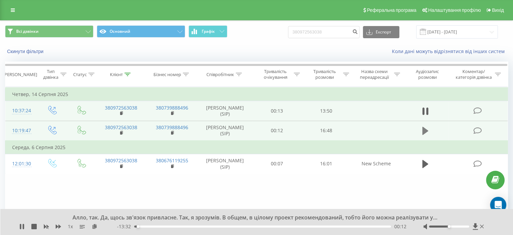  What do you see at coordinates (326, 111) in the screenshot?
I see `td: 13:50` at bounding box center [326, 111].